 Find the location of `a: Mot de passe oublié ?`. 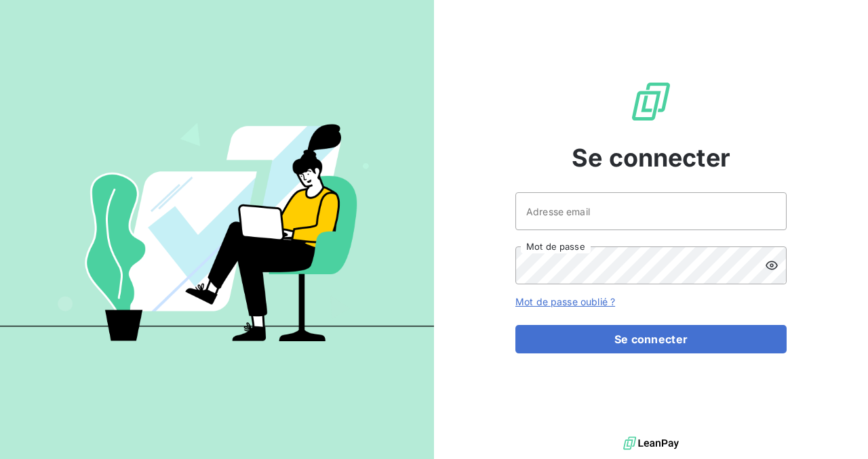

a: Mot de passe oublié ? is located at coordinates (565, 302).